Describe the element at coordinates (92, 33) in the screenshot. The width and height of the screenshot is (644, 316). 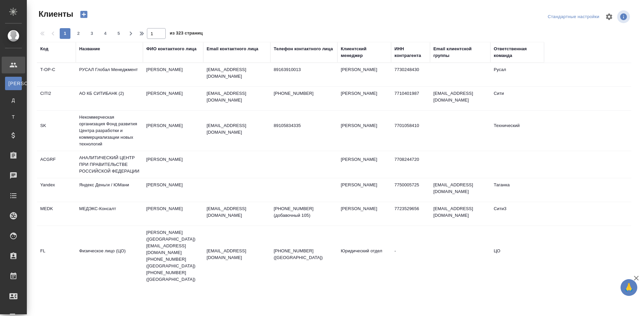
I see `span: 3` at that location.